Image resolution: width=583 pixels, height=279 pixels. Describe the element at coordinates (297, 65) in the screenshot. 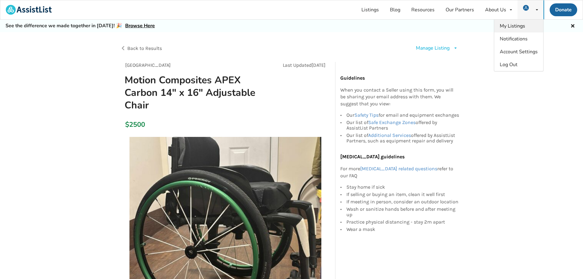

I see `span: Last Updated` at that location.